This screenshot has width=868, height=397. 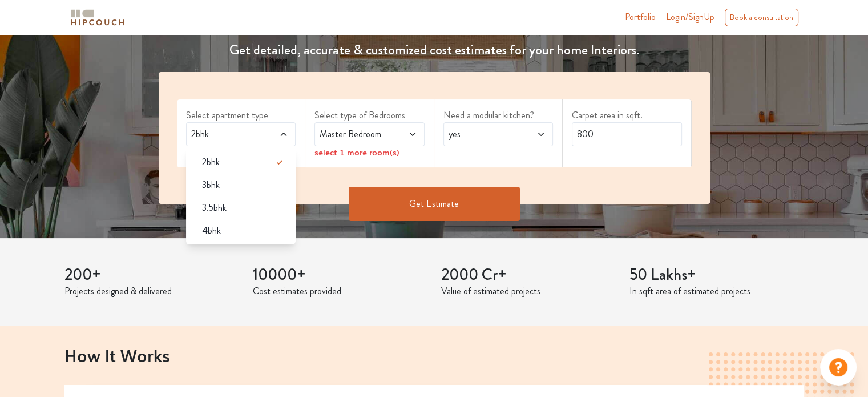 I want to click on p: Cost estimates provided, so click(x=340, y=291).